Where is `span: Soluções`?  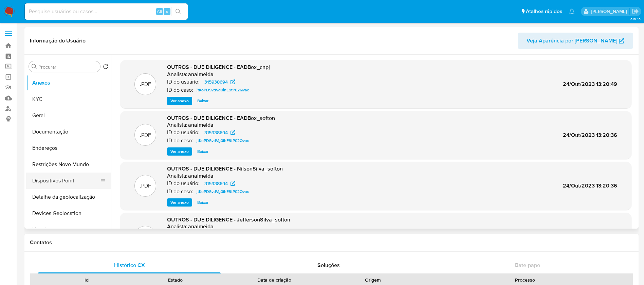
span: Soluções is located at coordinates (329, 265).